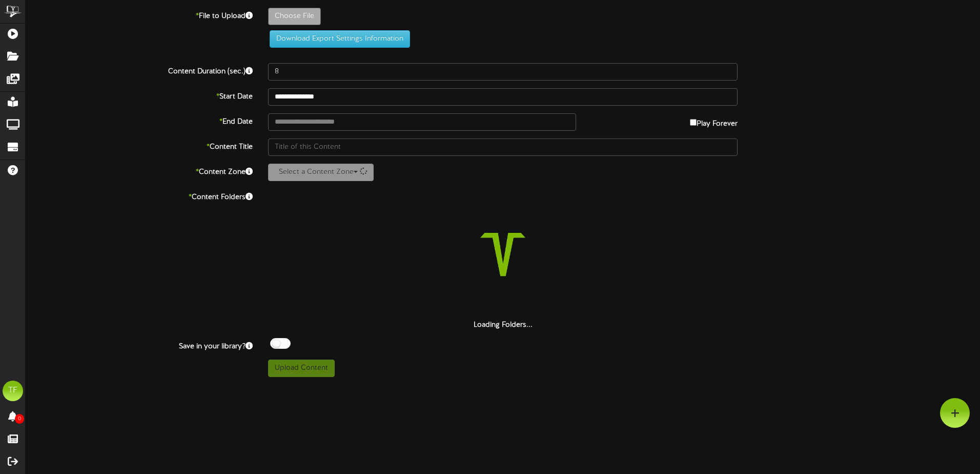 This screenshot has height=474, width=980. What do you see at coordinates (338, 38) in the screenshot?
I see `a: Download Export Settings Information` at bounding box center [338, 38].